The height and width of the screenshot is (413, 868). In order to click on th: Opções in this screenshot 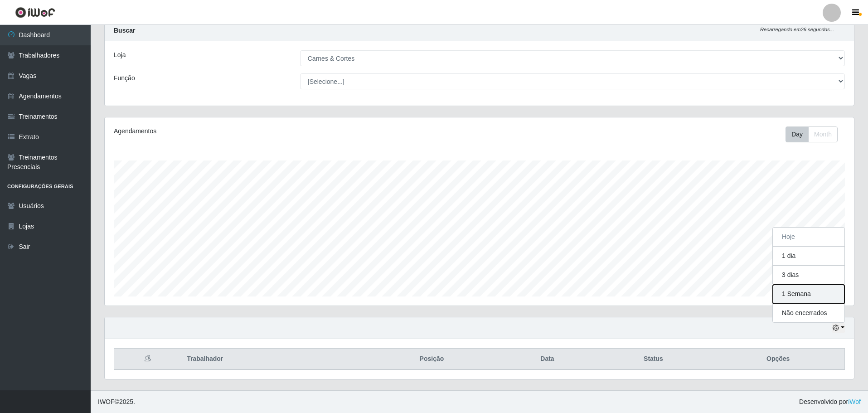, I will do `click(778, 359)`.